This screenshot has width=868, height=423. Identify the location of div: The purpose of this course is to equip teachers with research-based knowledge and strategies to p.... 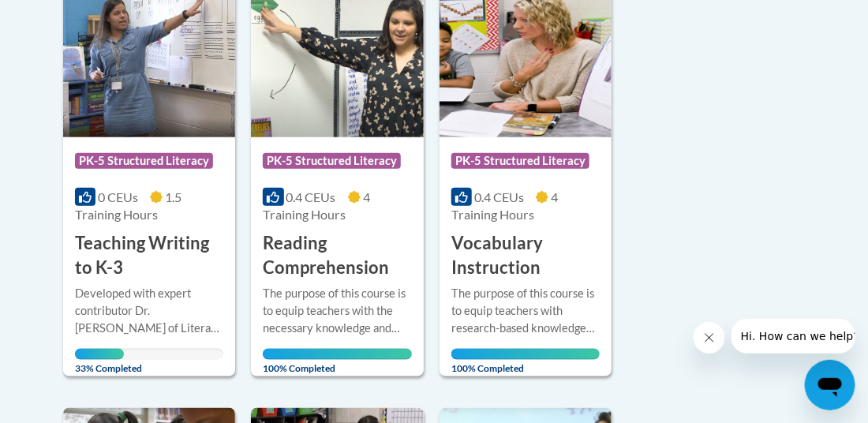
(525, 311).